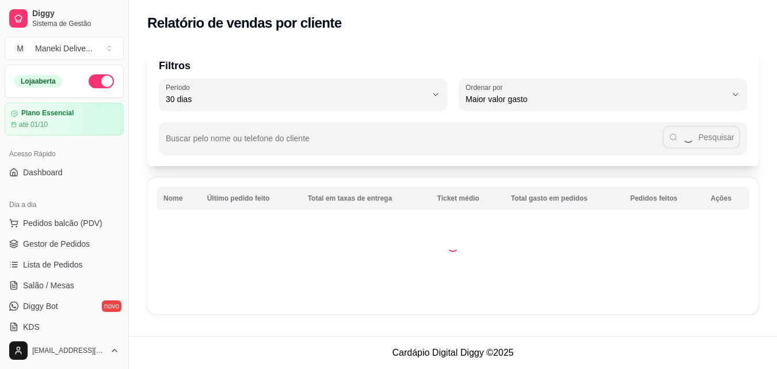 The height and width of the screenshot is (369, 777). Describe the element at coordinates (64, 244) in the screenshot. I see `a: Gestor de Pedidos` at that location.